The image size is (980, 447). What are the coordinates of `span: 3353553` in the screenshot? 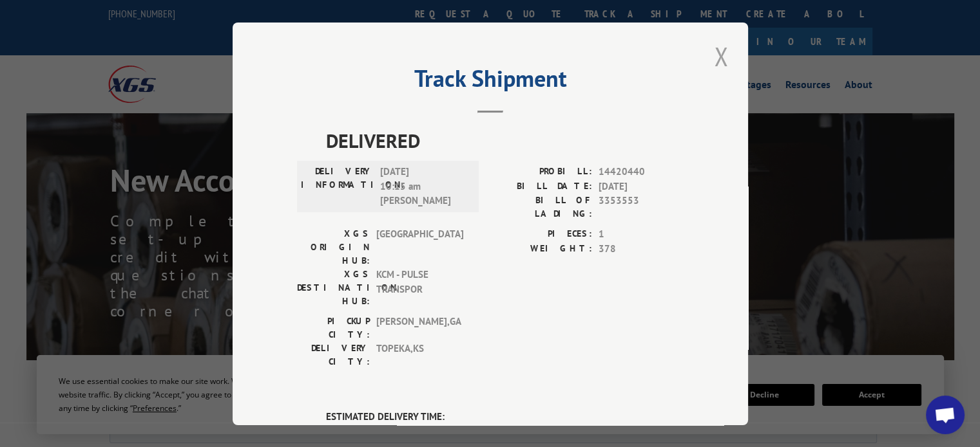 It's located at (641, 208).